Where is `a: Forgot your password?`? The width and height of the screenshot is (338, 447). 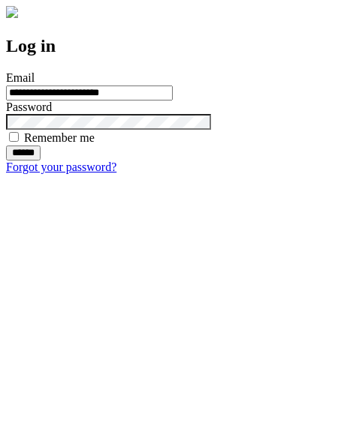 a: Forgot your password? is located at coordinates (61, 167).